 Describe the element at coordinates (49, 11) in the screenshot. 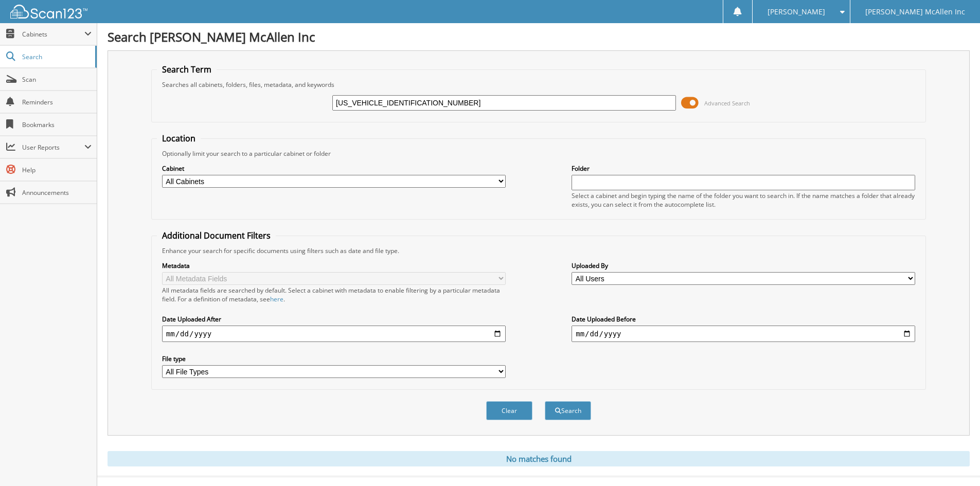

I see `img: scan123-logo-white.svg` at that location.